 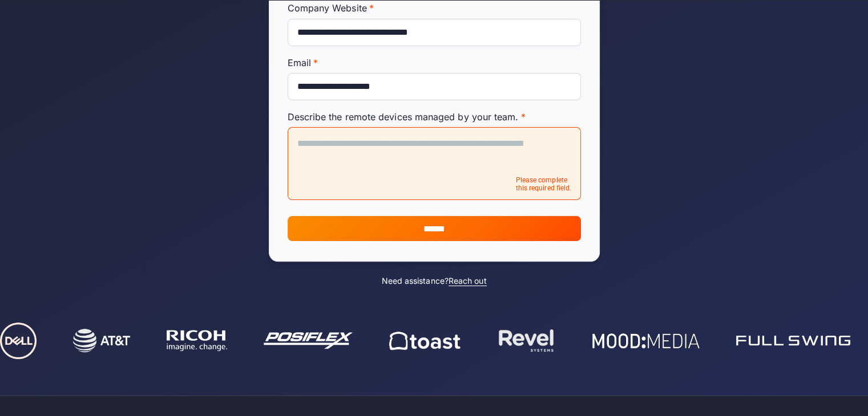 What do you see at coordinates (425, 341) in the screenshot?
I see `img: Canopy works with Toast` at bounding box center [425, 341].